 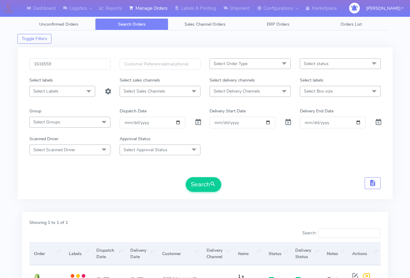 I want to click on label: Delivery Start Date, so click(x=228, y=111).